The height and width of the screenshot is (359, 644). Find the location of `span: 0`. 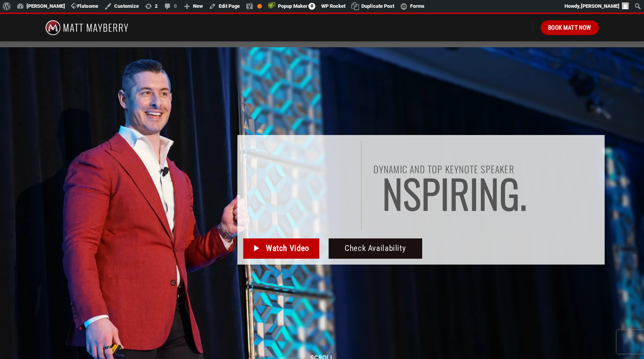

span: 0 is located at coordinates (311, 6).